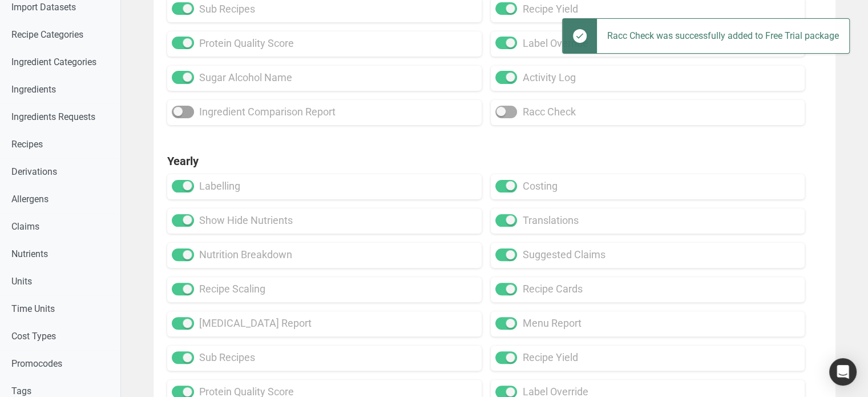 This screenshot has width=868, height=397. Describe the element at coordinates (549, 111) in the screenshot. I see `span: racc check` at that location.